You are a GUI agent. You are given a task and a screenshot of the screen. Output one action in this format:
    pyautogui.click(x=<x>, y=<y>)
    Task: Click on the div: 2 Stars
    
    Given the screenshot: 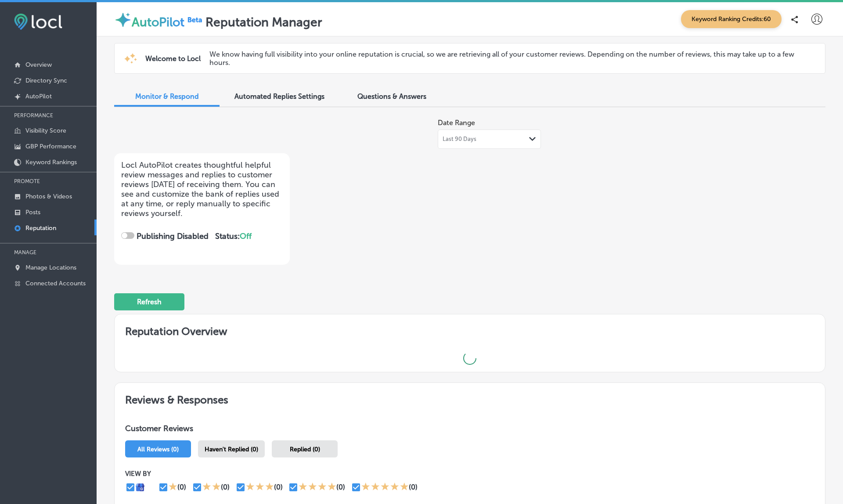 What is the action you would take?
    pyautogui.click(x=212, y=487)
    